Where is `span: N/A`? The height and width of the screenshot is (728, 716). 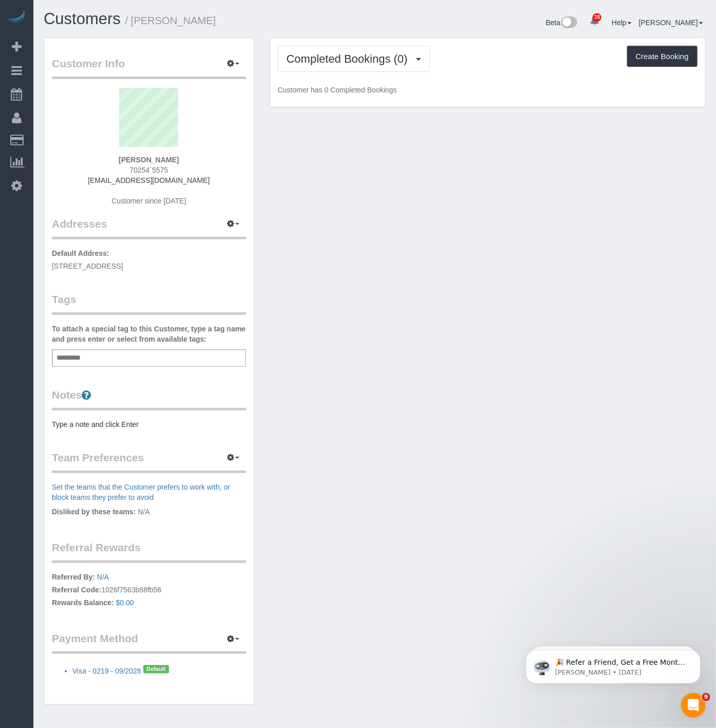 span: N/A is located at coordinates (144, 512).